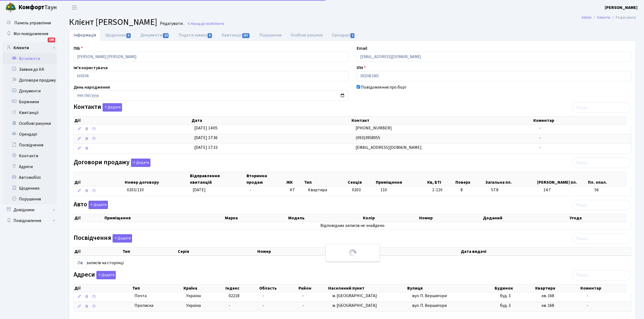  What do you see at coordinates (384, 190) in the screenshot?
I see `span: 110` at bounding box center [384, 190].